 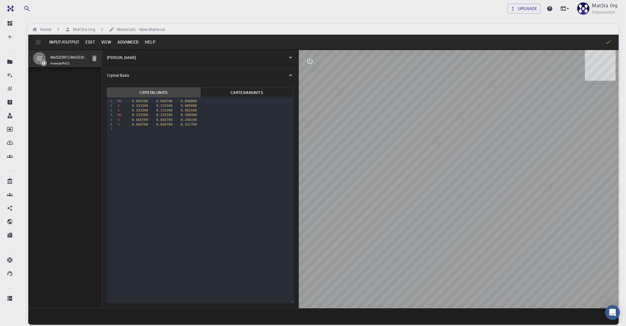 What do you see at coordinates (583, 9) in the screenshot?
I see `img: Mat3ra Org` at bounding box center [583, 9].